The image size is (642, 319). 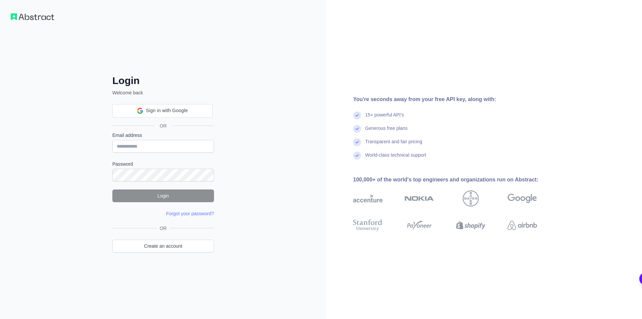 What do you see at coordinates (471, 198) in the screenshot?
I see `img: bayer` at bounding box center [471, 198].